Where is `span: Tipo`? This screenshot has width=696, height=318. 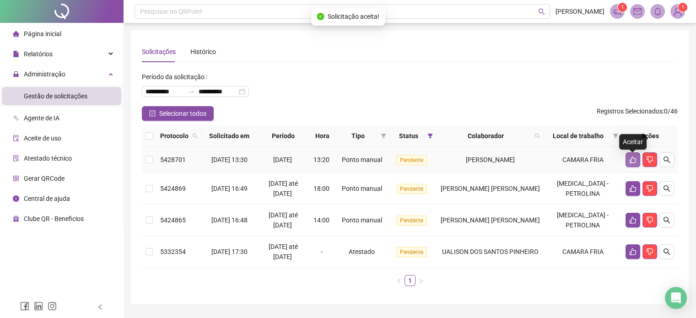 span: Tipo is located at coordinates (358, 136).